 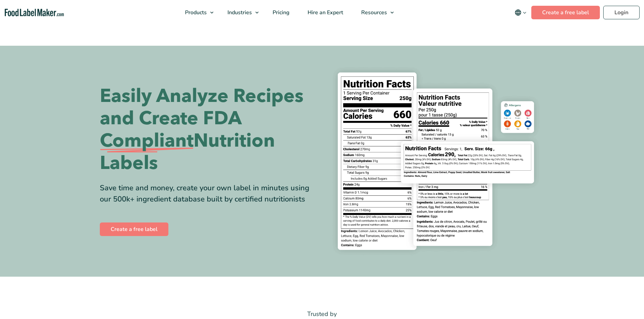 What do you see at coordinates (209, 130) in the screenshot?
I see `h1: Easily Analyze Recipes and Create FDA Nutrition Labels` at bounding box center [209, 130].